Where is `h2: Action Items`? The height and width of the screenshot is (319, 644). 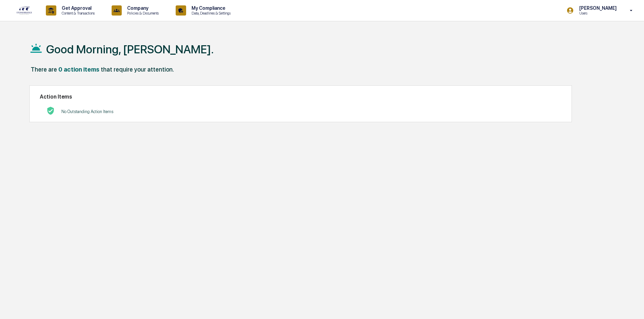 h2: Action Items is located at coordinates (301, 97).